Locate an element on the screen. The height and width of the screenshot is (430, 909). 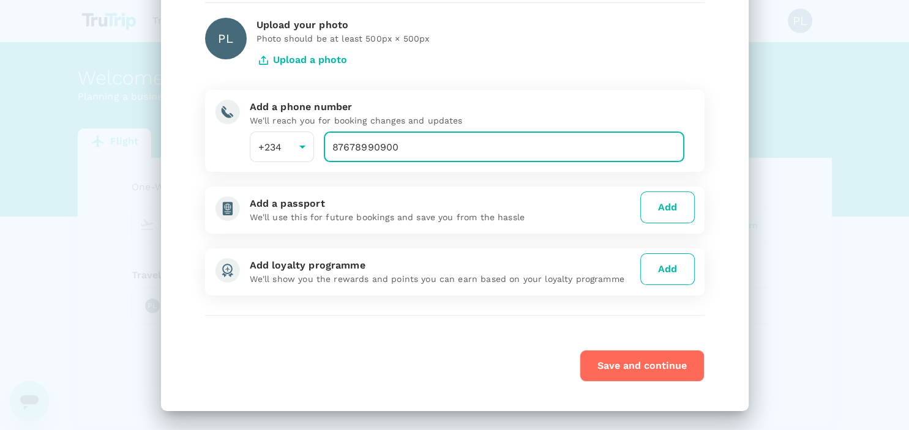
input: Your phone number is located at coordinates (504, 147).